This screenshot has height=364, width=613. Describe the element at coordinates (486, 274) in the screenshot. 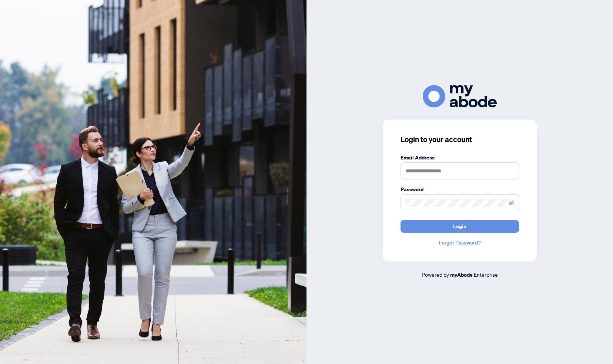

I see `span: Enterprise` at that location.